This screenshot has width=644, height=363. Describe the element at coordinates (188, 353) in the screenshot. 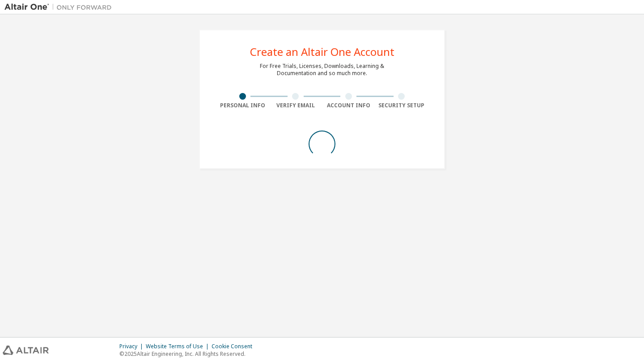

I see `p: © 2025 Altair Engineering, Inc. All Rights Reserved.` at that location.